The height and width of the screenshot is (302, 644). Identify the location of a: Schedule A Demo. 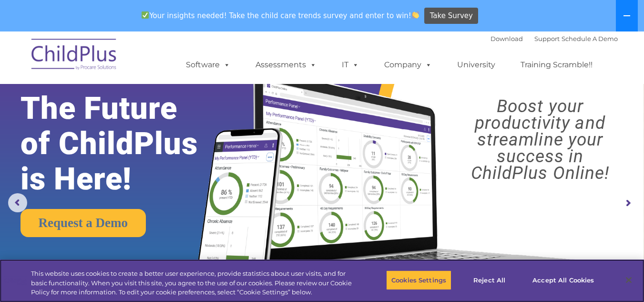
(590, 38).